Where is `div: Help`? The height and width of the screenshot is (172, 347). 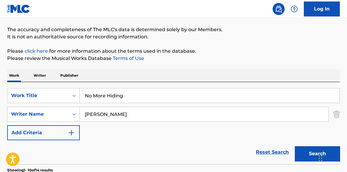 div: Help is located at coordinates (295, 9).